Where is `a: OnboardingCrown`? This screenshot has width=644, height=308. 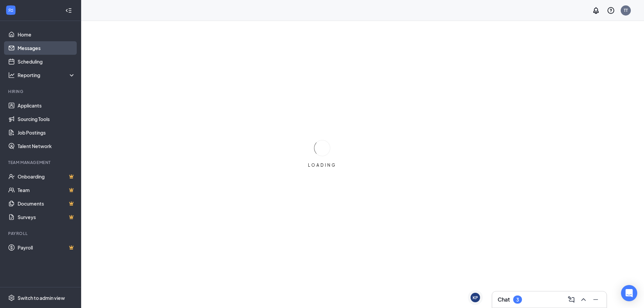
a: OnboardingCrown is located at coordinates (46, 176).